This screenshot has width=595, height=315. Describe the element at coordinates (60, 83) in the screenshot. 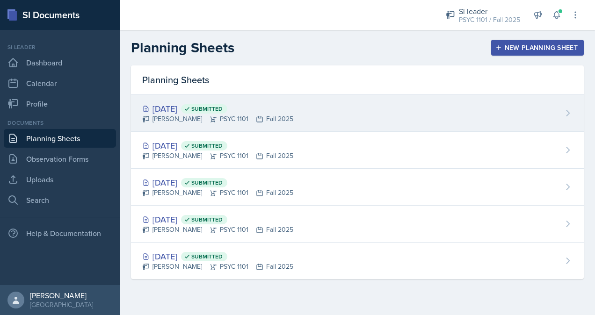

I see `a: Calendar` at that location.